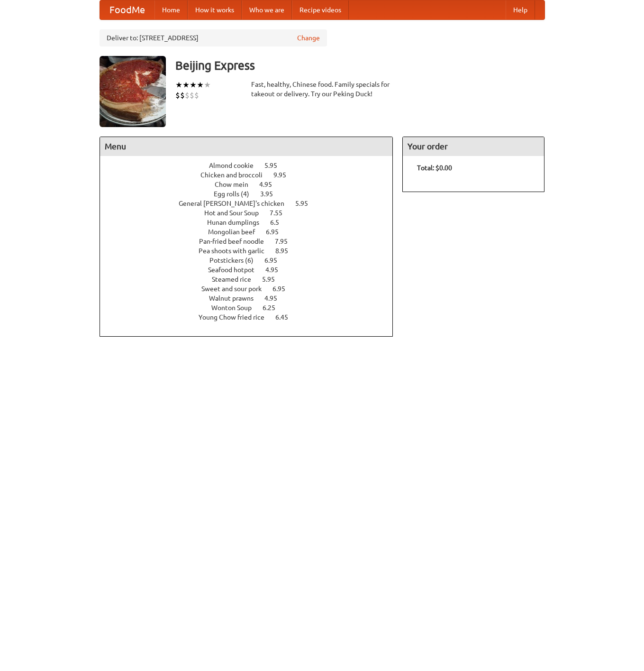  I want to click on span: Chow mein, so click(236, 184).